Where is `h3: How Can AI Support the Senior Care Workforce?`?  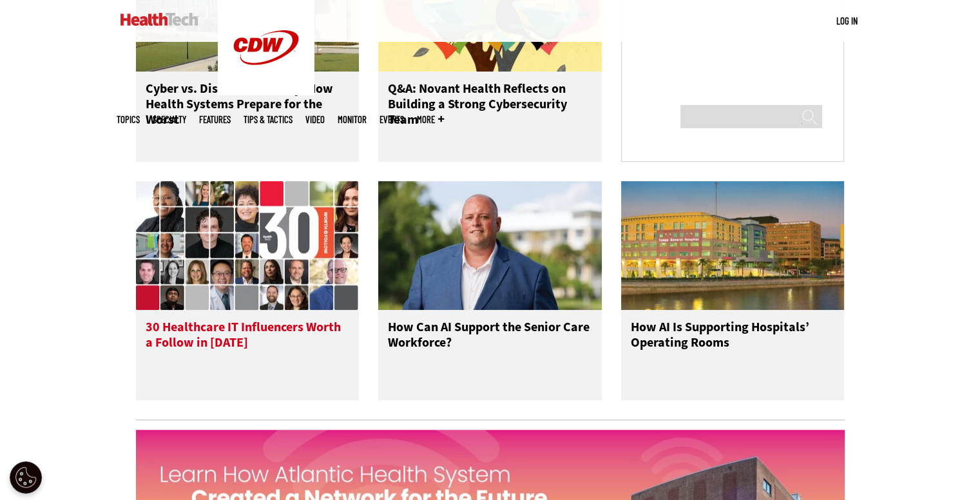
h3: How Can AI Support the Senior Care Workforce? is located at coordinates (490, 345).